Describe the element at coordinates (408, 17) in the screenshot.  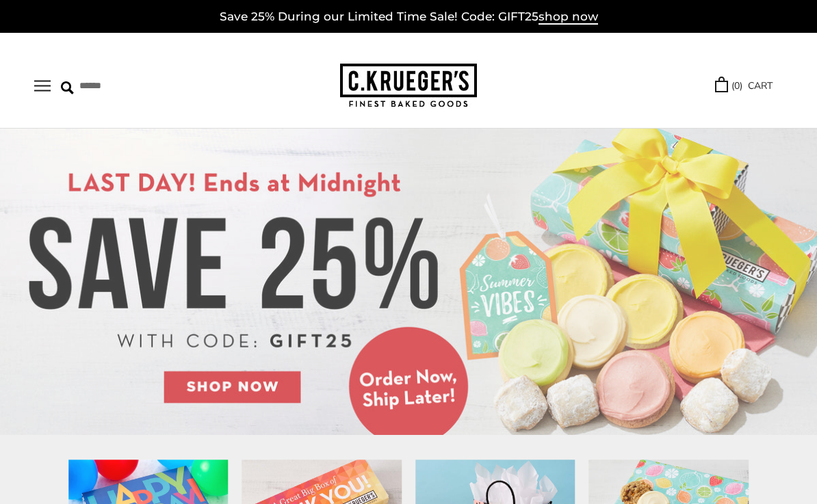
I see `a: Save 25% During our Limited Time Sale! Code: GIFT25shop now` at that location.